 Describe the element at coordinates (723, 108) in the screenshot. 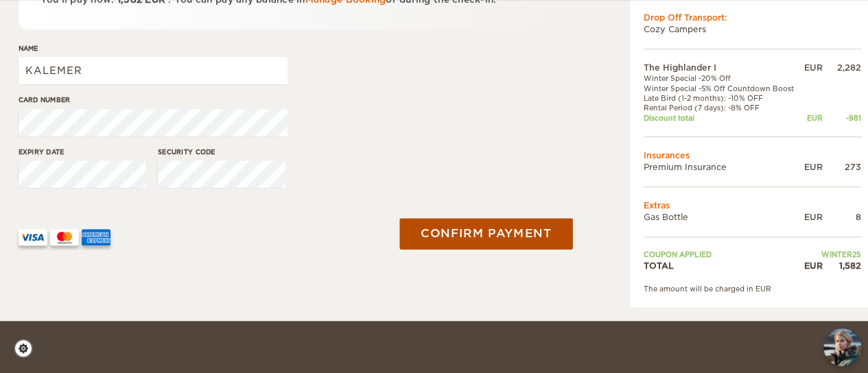

I see `td: Rental Period (7 days): -8% OFF` at that location.